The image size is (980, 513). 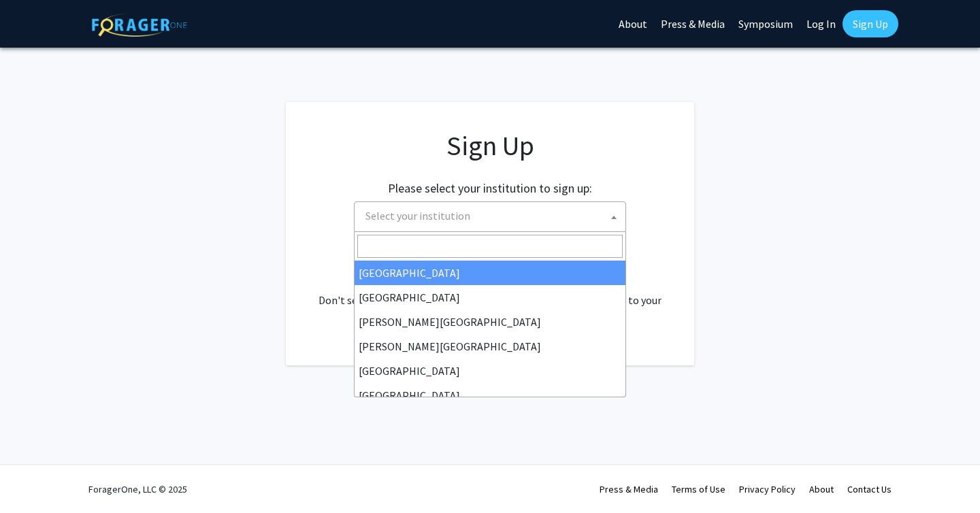 I want to click on div: Already have an account? . Don't see your institution? about bringing ForagerOne to your institut..., so click(x=490, y=291).